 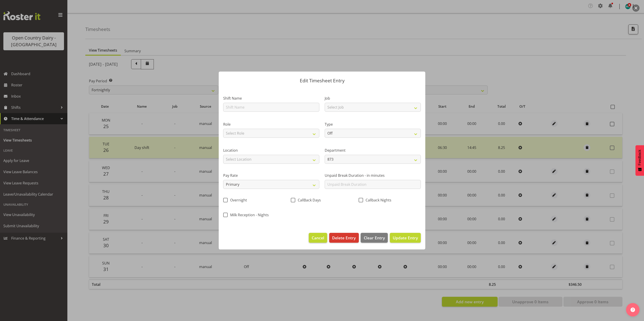 What do you see at coordinates (308, 200) in the screenshot?
I see `span: CallBack Days` at bounding box center [308, 200].